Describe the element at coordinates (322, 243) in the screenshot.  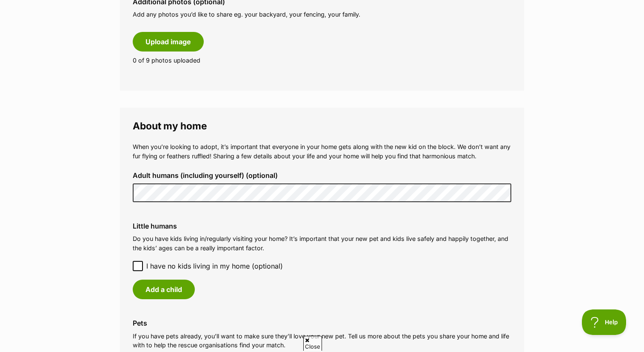
I see `p: Do you have kids living in/regularly visiting your home? It’s important that your new pet and kid...` at that location.